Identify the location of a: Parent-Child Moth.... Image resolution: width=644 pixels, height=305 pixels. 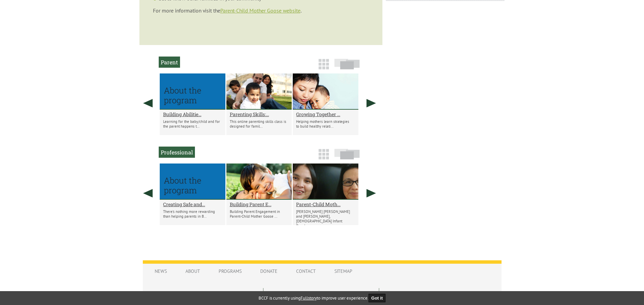
(325, 204).